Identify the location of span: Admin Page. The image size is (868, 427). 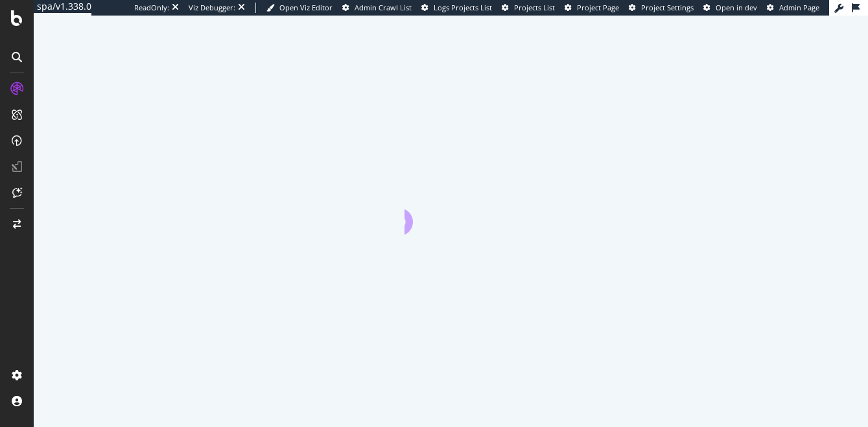
(799, 7).